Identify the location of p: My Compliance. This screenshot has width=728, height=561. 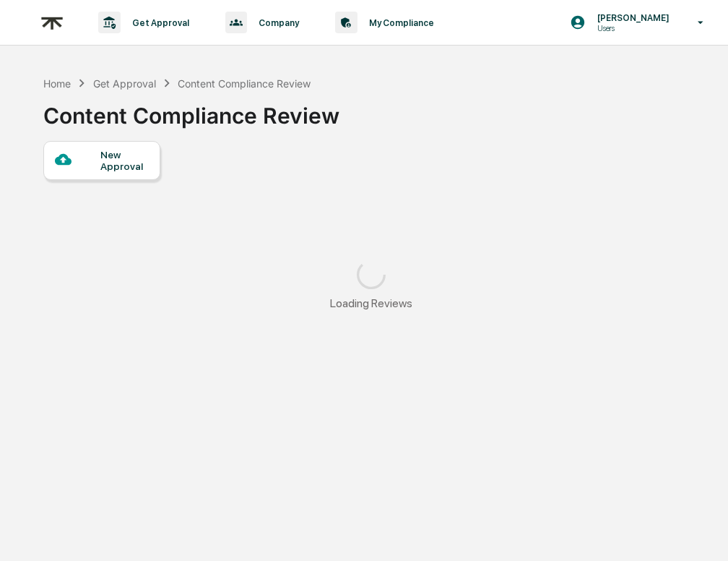
(399, 23).